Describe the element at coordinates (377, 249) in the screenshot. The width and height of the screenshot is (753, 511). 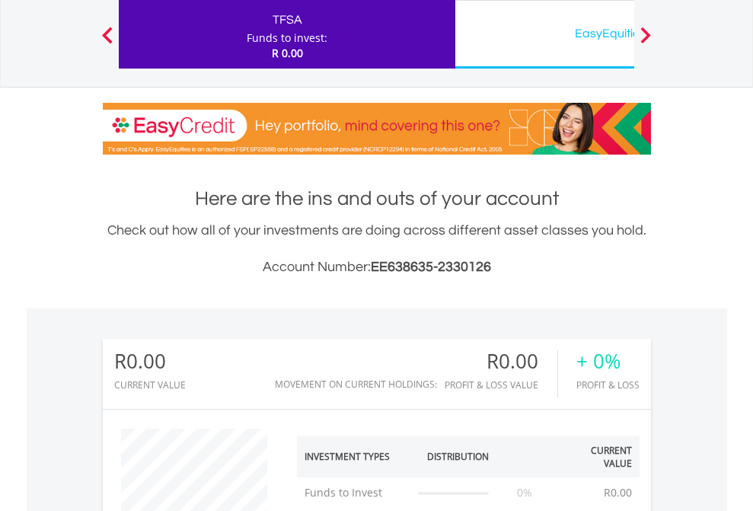
I see `div: Check out how all of your investments are doing across different asset classes you hold.` at that location.